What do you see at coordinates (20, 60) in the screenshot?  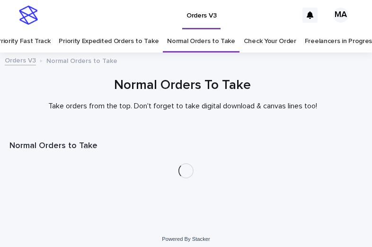 I see `a: Orders V3` at bounding box center [20, 60].